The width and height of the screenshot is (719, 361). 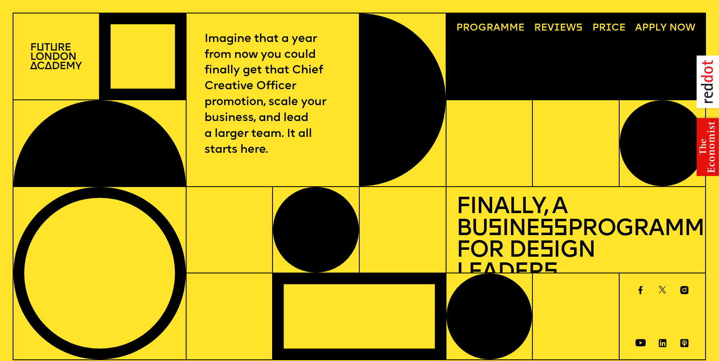 What do you see at coordinates (497, 28) in the screenshot?
I see `span: a` at bounding box center [497, 28].